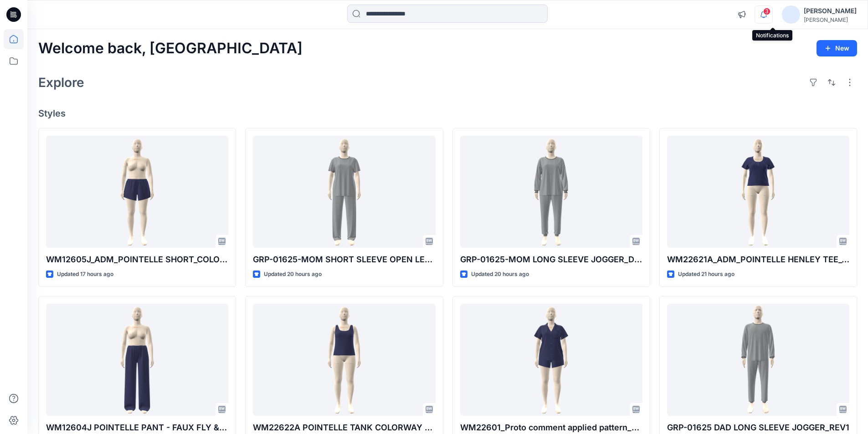 This screenshot has height=434, width=868. What do you see at coordinates (448, 114) in the screenshot?
I see `h4: Styles` at bounding box center [448, 114].